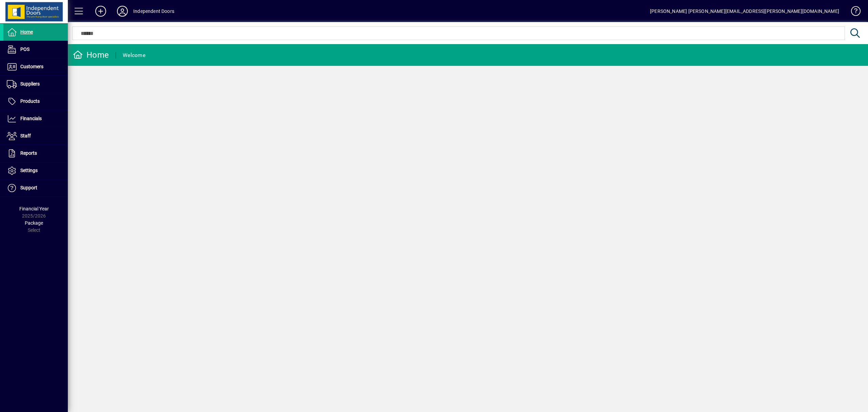 This screenshot has width=868, height=412. I want to click on a: POS, so click(36, 49).